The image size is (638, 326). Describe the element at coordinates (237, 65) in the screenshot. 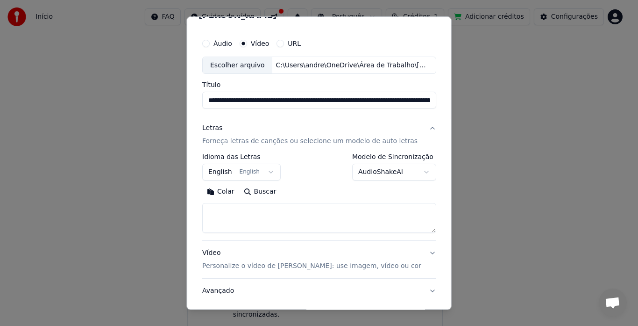

I see `div: Escolher arquivo` at that location.